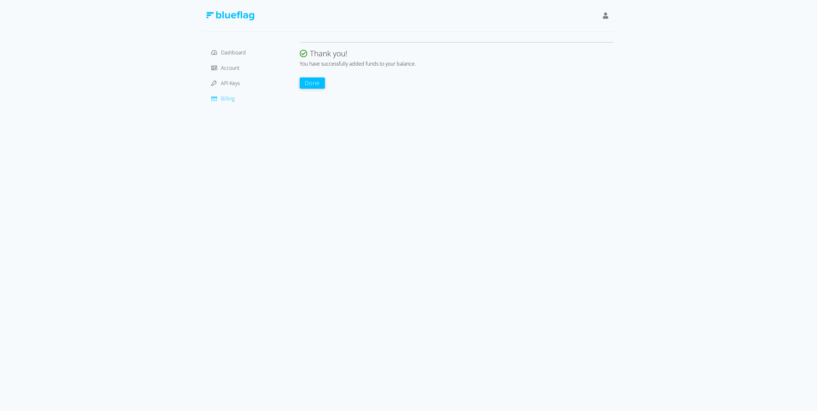  What do you see at coordinates (230, 68) in the screenshot?
I see `span: Account` at bounding box center [230, 68].